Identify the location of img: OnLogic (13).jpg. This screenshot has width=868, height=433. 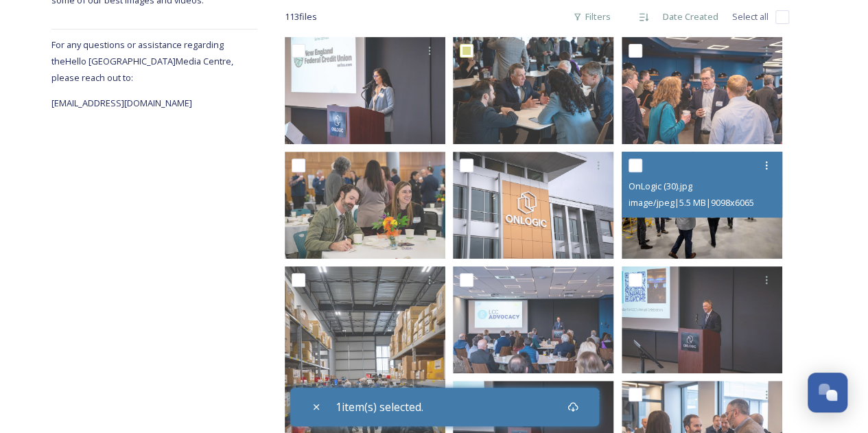
(533, 320).